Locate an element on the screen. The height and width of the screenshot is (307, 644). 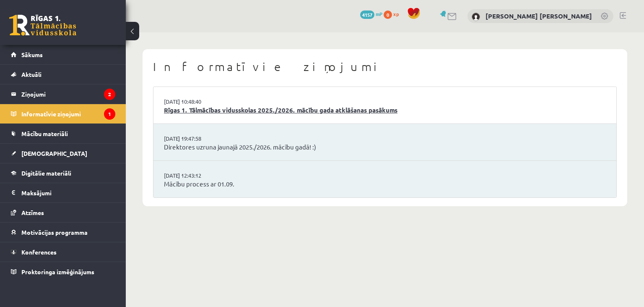
span: 0 is located at coordinates (388, 15).